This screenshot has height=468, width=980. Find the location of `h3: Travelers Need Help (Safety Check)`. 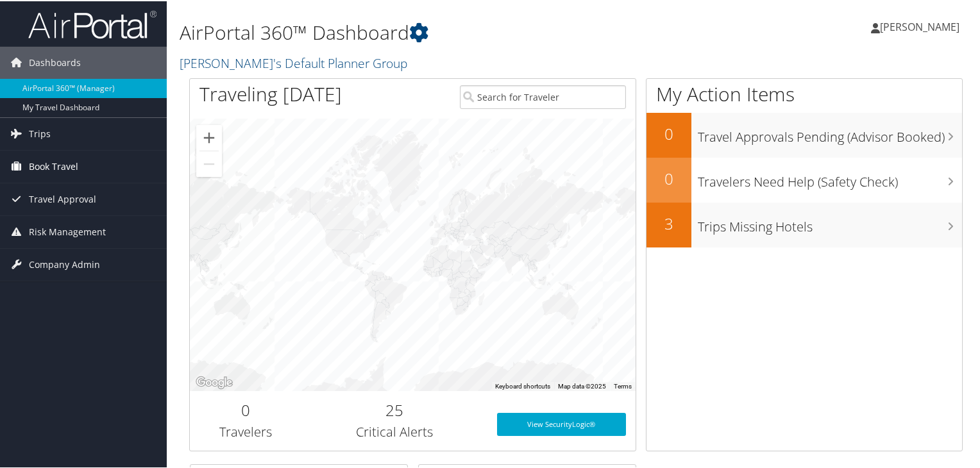

h3: Travelers Need Help (Safety Check) is located at coordinates (829, 178).